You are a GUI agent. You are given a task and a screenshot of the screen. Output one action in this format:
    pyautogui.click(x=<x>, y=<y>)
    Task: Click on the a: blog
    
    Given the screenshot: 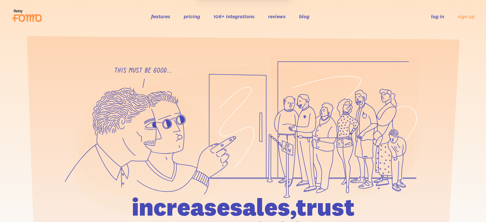 What is the action you would take?
    pyautogui.click(x=304, y=16)
    